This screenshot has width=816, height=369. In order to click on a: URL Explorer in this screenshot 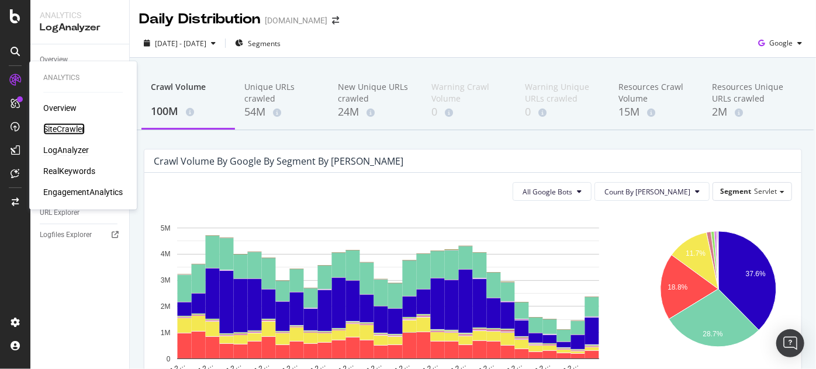, I will do `click(80, 213)`.